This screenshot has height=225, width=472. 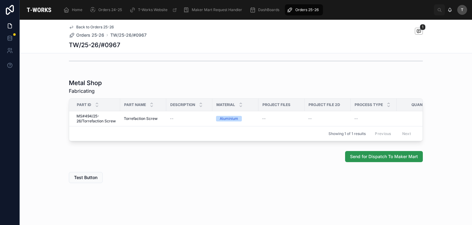 I want to click on div: Aluminium, so click(x=229, y=118).